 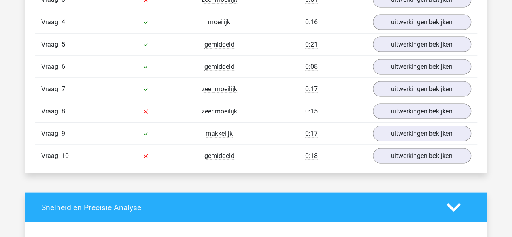 I want to click on span: 9, so click(x=63, y=133).